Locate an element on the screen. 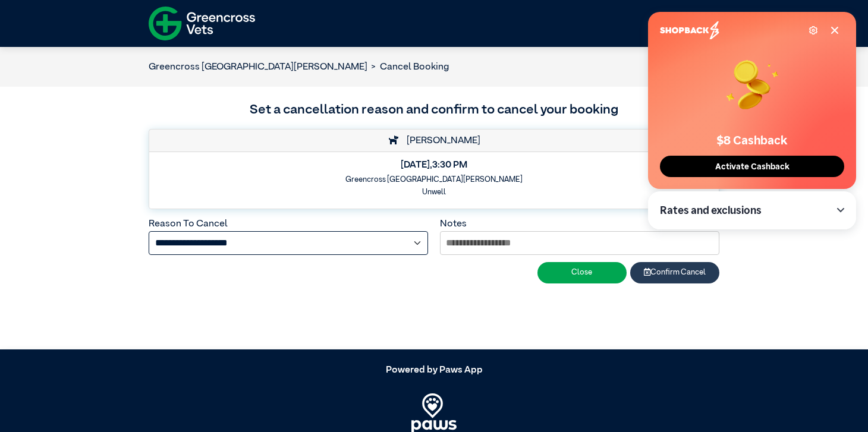 Image resolution: width=868 pixels, height=432 pixels. nav: breadcrumb is located at coordinates (298, 67).